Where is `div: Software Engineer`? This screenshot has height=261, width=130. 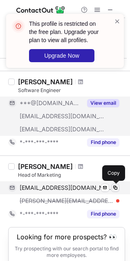 div: Software Engineer is located at coordinates (72, 91).